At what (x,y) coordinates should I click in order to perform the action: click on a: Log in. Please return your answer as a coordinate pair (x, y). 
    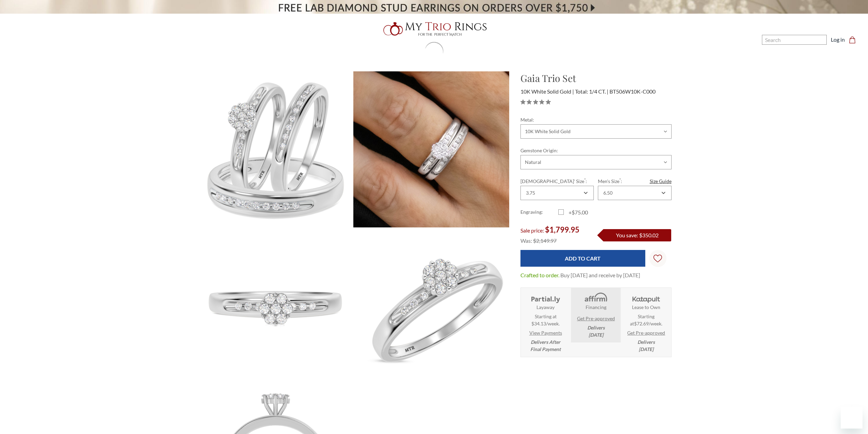
    Looking at the image, I should click on (838, 40).